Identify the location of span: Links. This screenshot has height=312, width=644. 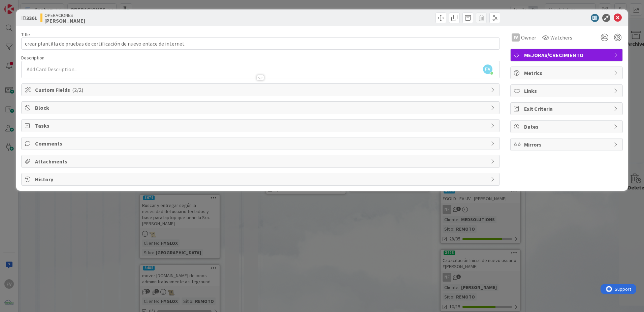
(567, 91).